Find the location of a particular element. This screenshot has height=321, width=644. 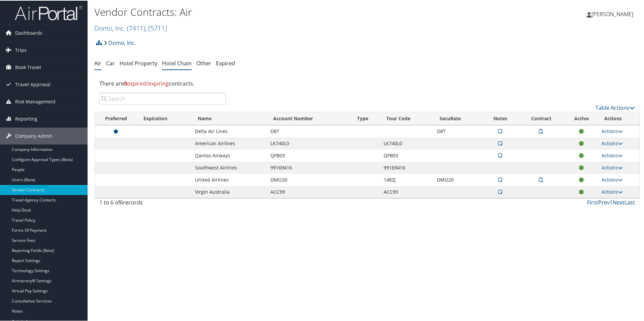

span: Company Admin is located at coordinates (34, 135).